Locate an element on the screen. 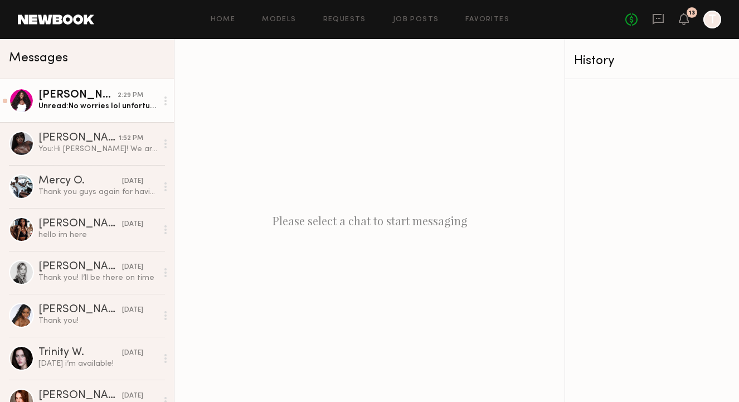 The width and height of the screenshot is (739, 402). div: History is located at coordinates (652, 61).